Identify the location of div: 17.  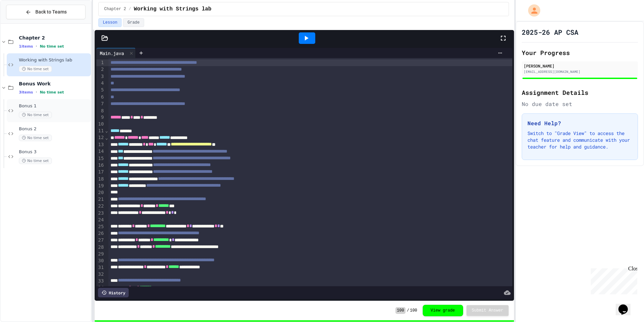
(100, 172).